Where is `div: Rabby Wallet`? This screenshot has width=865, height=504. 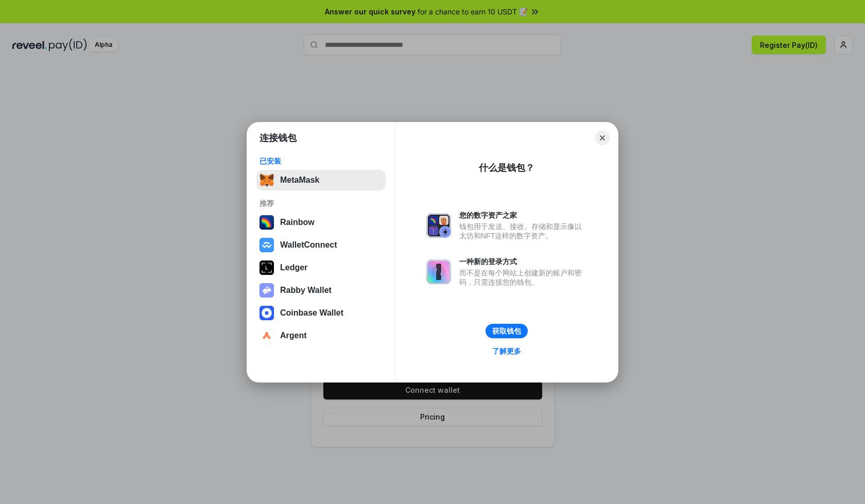 div: Rabby Wallet is located at coordinates (306, 290).